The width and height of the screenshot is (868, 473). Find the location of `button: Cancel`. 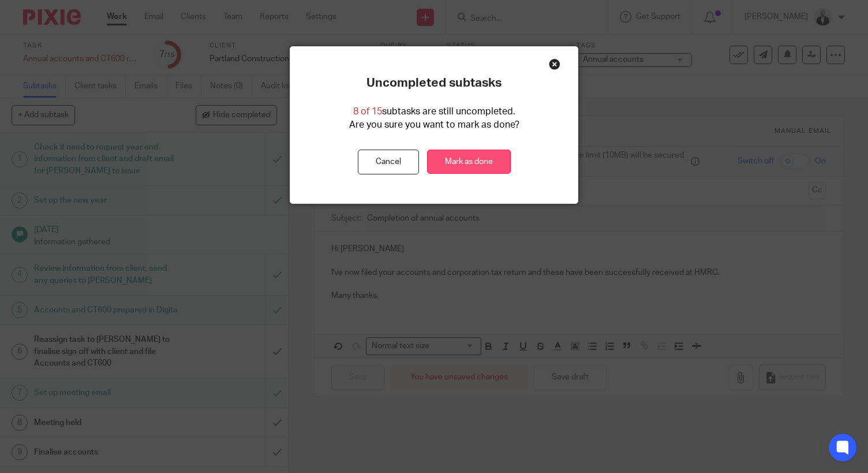

button: Cancel is located at coordinates (388, 162).